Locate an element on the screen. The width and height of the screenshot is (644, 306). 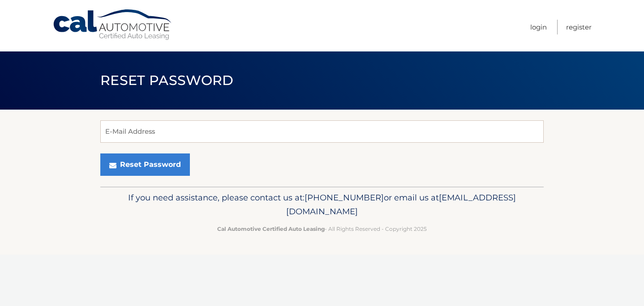
span: Reset Password is located at coordinates (166, 80).